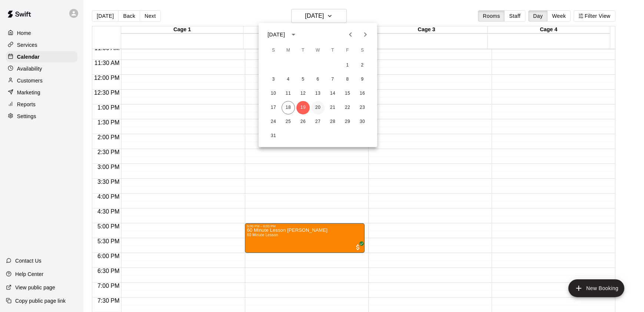  Describe the element at coordinates (333, 108) in the screenshot. I see `button: 21` at that location.